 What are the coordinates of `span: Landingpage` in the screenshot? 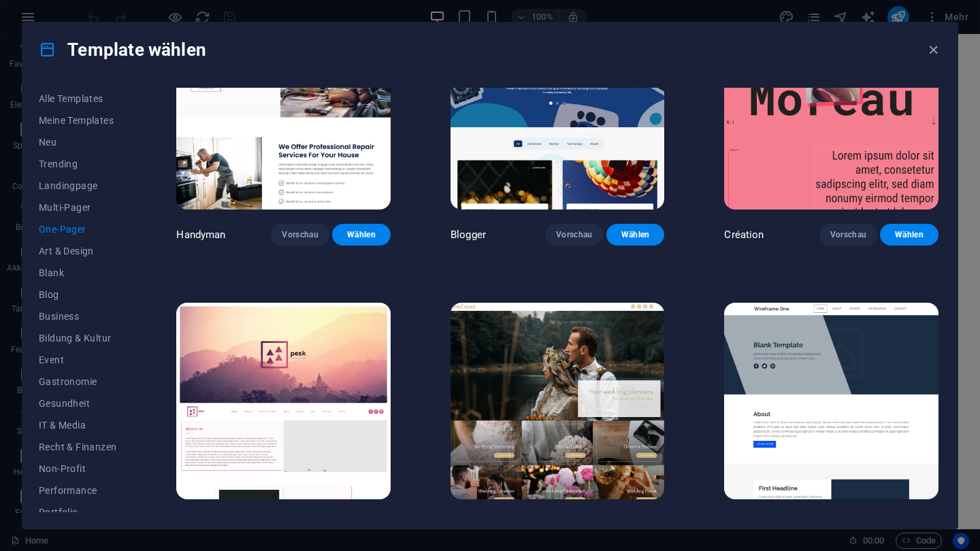 It's located at (77, 186).